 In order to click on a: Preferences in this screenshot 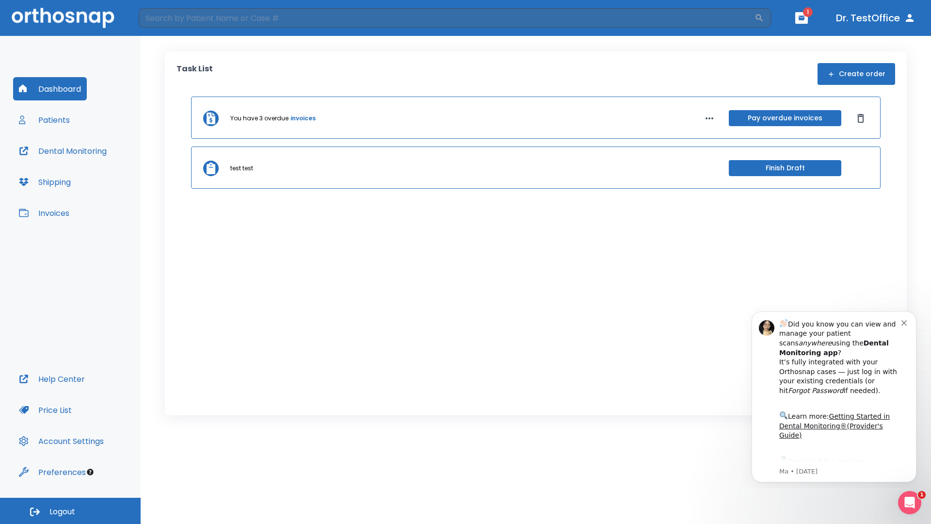, I will do `click(52, 472)`.